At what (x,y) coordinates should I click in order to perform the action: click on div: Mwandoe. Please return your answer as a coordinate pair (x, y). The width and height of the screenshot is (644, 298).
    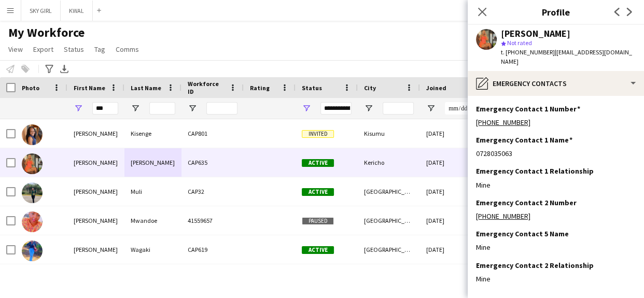
    Looking at the image, I should click on (153, 220).